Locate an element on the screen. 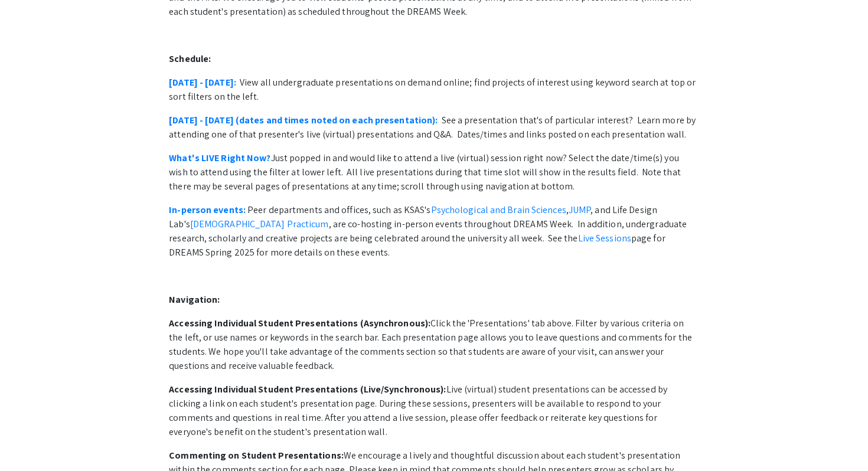 This screenshot has height=471, width=868. p: Just popped in and would like to attend a live (virtual) session right now? Select the date/time(... is located at coordinates (433, 172).